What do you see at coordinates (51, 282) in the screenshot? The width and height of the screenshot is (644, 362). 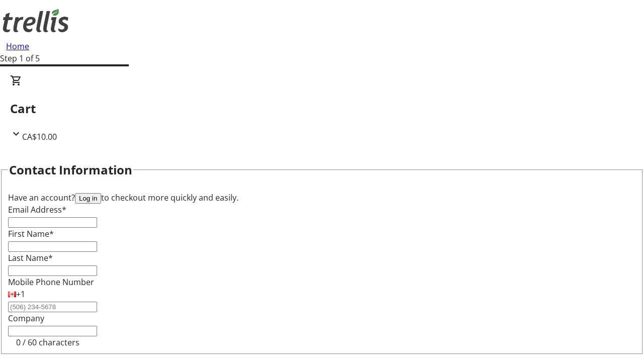 I see `label: Mobile Phone Number` at bounding box center [51, 282].